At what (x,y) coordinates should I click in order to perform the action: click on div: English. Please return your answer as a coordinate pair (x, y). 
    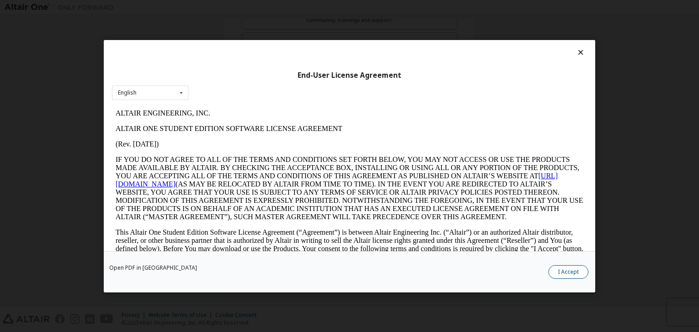
    Looking at the image, I should click on (127, 93).